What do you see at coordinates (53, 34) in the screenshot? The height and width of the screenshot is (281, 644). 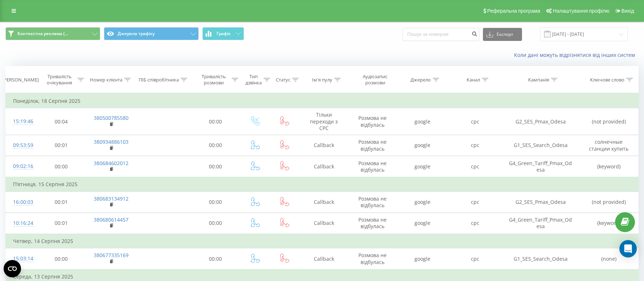 I see `button: Контекстна реклама (...` at bounding box center [53, 34].